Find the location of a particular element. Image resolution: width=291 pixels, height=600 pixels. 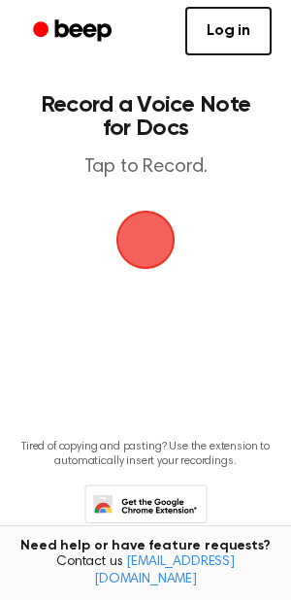

p: Tired of copying and pasting? Use the extension to automatically insert your recordings. is located at coordinates (146, 454).